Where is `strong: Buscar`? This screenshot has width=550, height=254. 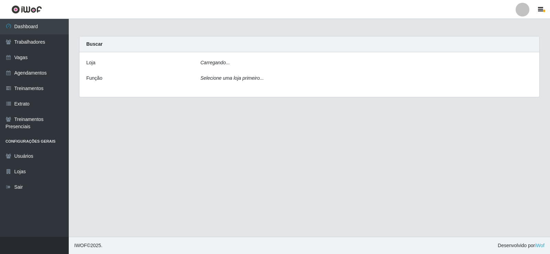 strong: Buscar is located at coordinates (94, 44).